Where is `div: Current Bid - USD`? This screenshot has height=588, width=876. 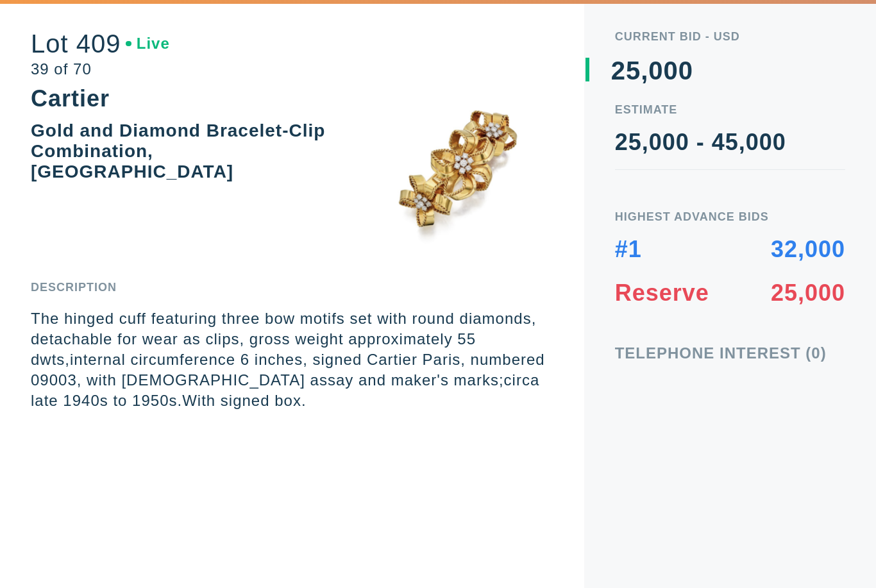
div: Current Bid - USD is located at coordinates (730, 36).